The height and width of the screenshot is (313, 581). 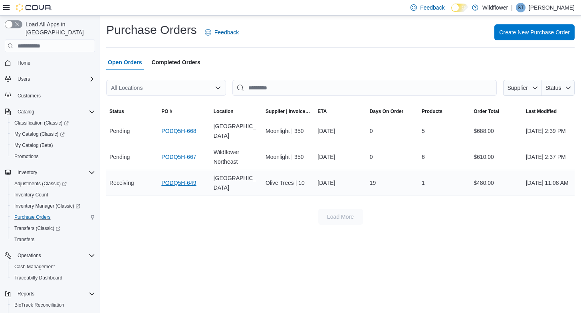 I want to click on a: Transfers (Classic), so click(x=37, y=229).